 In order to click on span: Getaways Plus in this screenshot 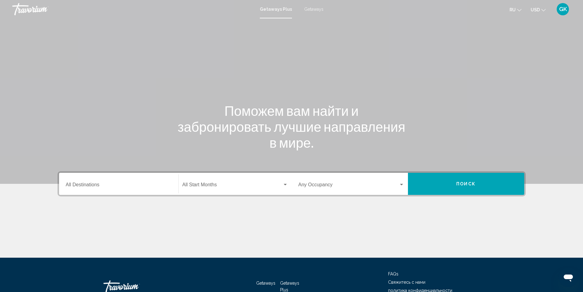, I will do `click(276, 9)`.